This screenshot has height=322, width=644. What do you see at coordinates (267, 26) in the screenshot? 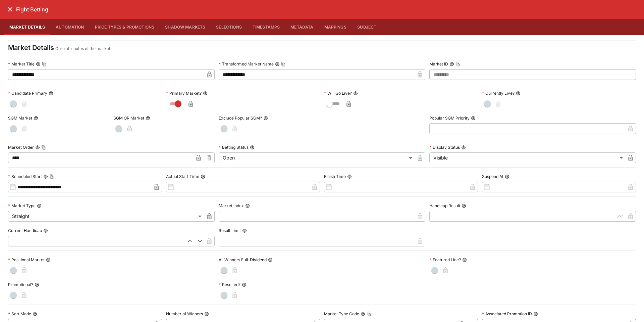
I see `button: Timestamps` at bounding box center [267, 26].